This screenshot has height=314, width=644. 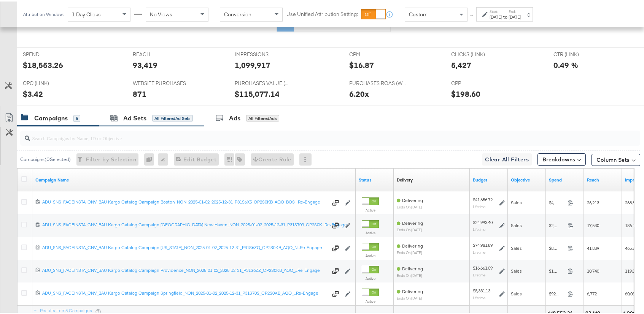 What do you see at coordinates (593, 224) in the screenshot?
I see `span: 17,530` at bounding box center [593, 224].